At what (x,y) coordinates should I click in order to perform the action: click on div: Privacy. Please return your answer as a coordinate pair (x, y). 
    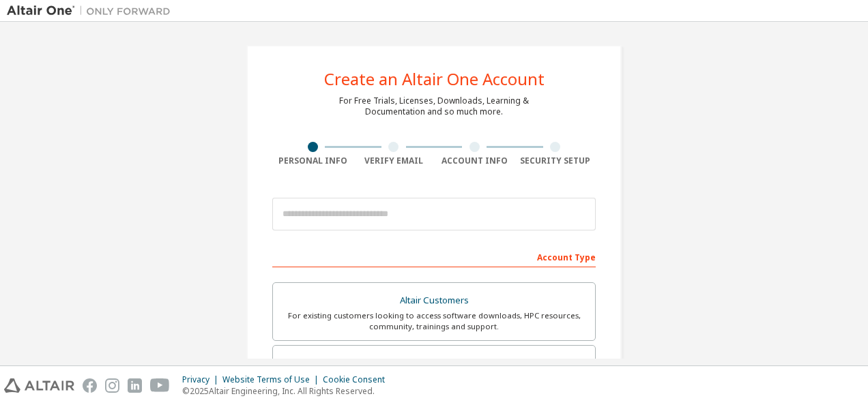
    Looking at the image, I should click on (202, 380).